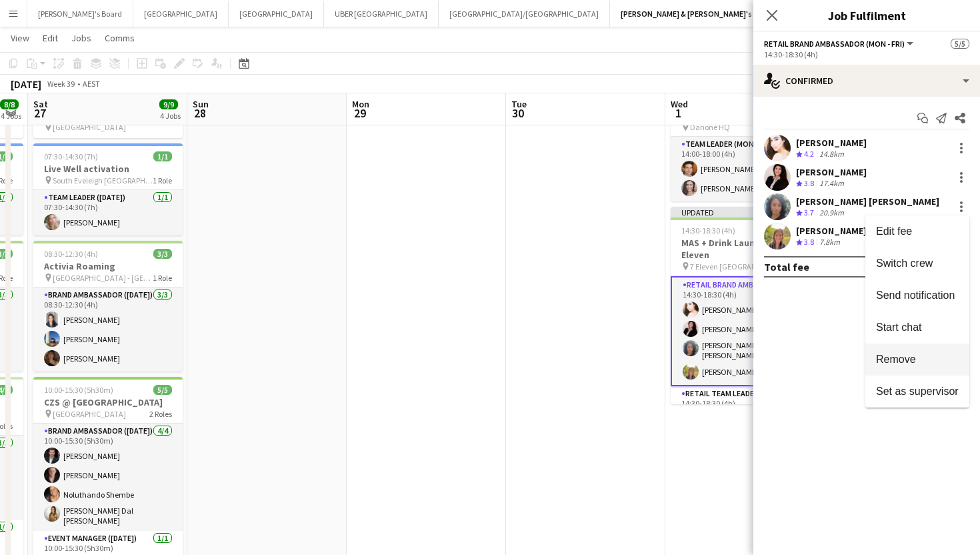 The image size is (980, 555). Describe the element at coordinates (917, 263) in the screenshot. I see `button: Switch crew` at that location.